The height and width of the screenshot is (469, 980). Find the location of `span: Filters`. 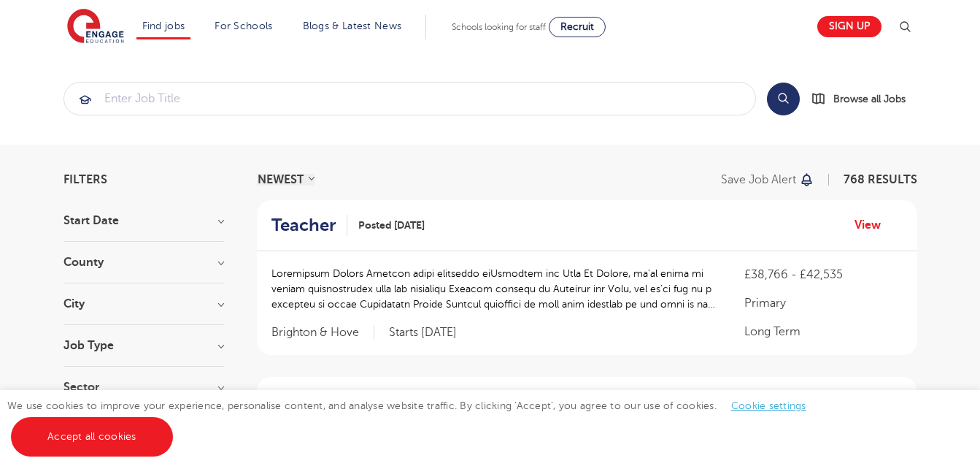

span: Filters is located at coordinates (85, 180).